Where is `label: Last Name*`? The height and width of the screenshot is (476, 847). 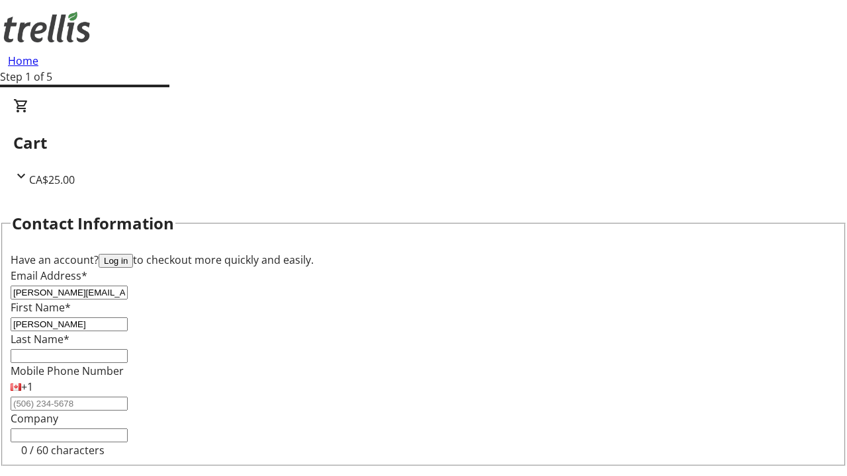
label: Last Name* is located at coordinates (40, 339).